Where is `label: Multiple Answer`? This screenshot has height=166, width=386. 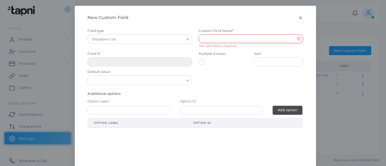 label: Multiple Answer is located at coordinates (212, 54).